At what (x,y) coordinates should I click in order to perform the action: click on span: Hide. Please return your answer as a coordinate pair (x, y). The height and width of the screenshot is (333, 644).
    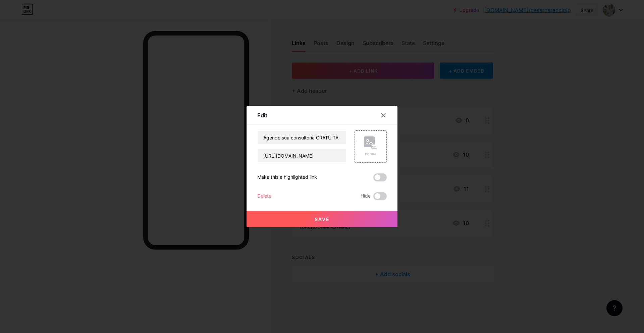
    Looking at the image, I should click on (366, 196).